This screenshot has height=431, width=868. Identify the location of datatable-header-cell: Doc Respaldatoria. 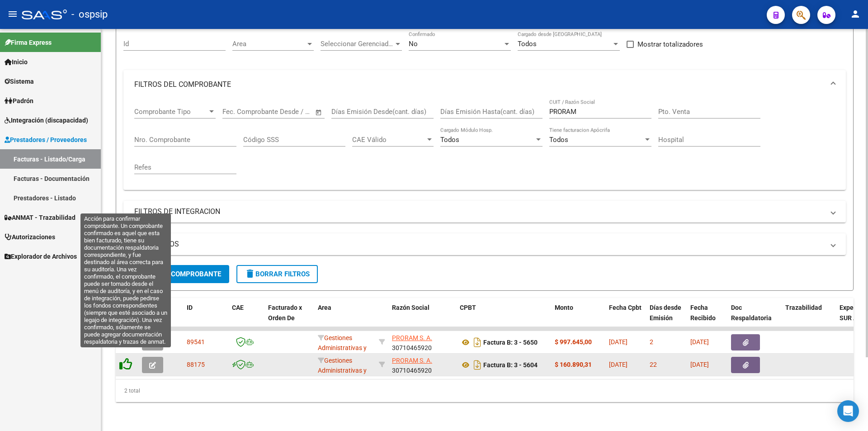
(755, 318).